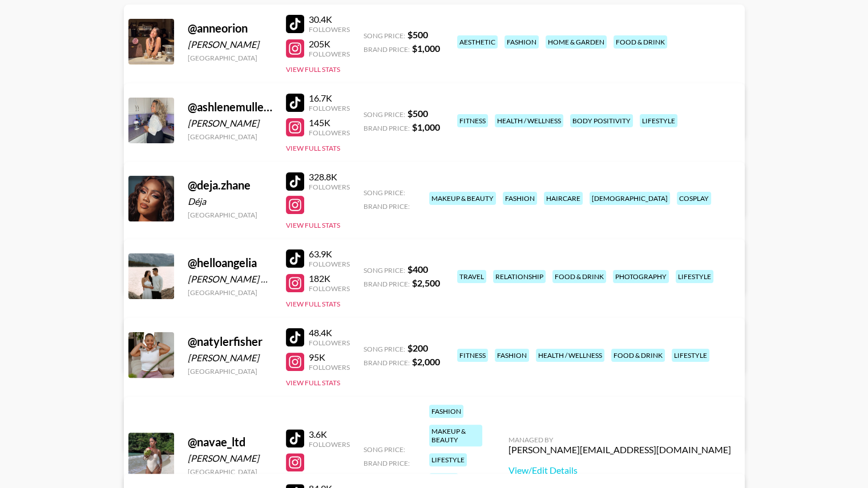 This screenshot has height=488, width=868. What do you see at coordinates (329, 44) in the screenshot?
I see `div: 205K` at bounding box center [329, 44].